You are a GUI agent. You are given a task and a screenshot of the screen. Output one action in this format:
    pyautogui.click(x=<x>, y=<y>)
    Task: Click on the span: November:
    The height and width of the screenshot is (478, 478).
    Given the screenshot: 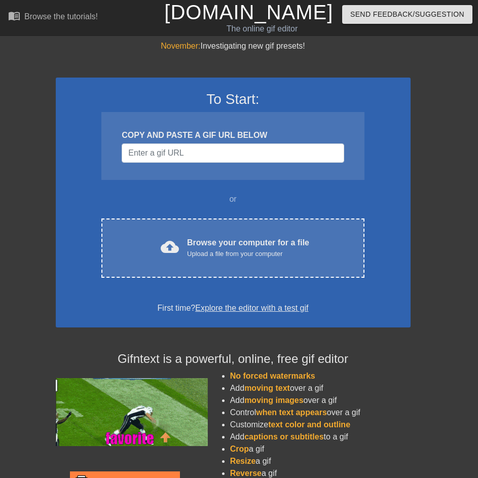 What is the action you would take?
    pyautogui.click(x=180, y=46)
    